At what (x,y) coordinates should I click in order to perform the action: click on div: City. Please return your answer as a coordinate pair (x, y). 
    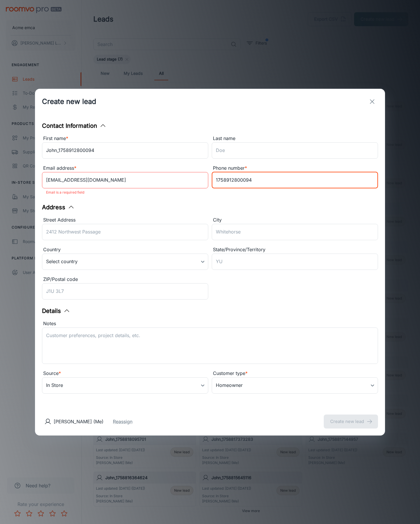
    Looking at the image, I should click on (295, 220).